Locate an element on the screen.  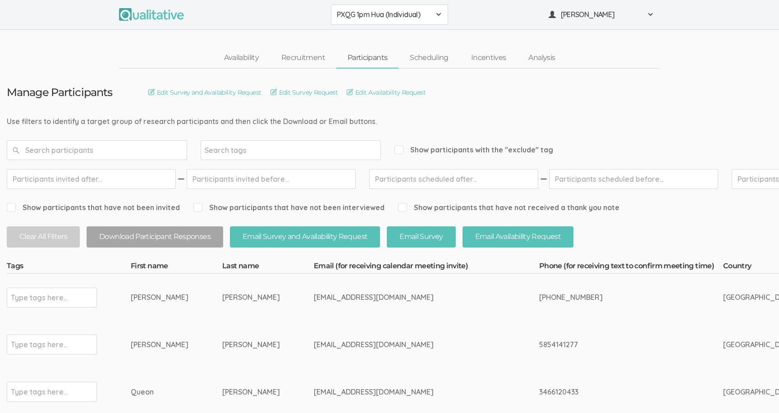
button: Email Survey is located at coordinates (421, 237).